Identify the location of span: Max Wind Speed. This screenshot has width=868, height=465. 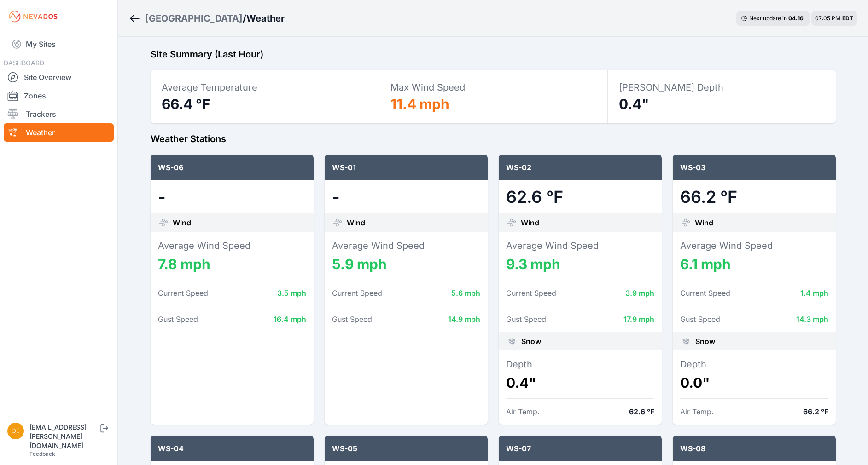
(428, 87).